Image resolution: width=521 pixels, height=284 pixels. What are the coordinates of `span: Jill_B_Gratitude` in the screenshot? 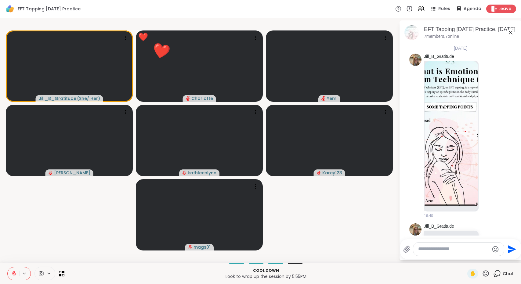 It's located at (57, 99).